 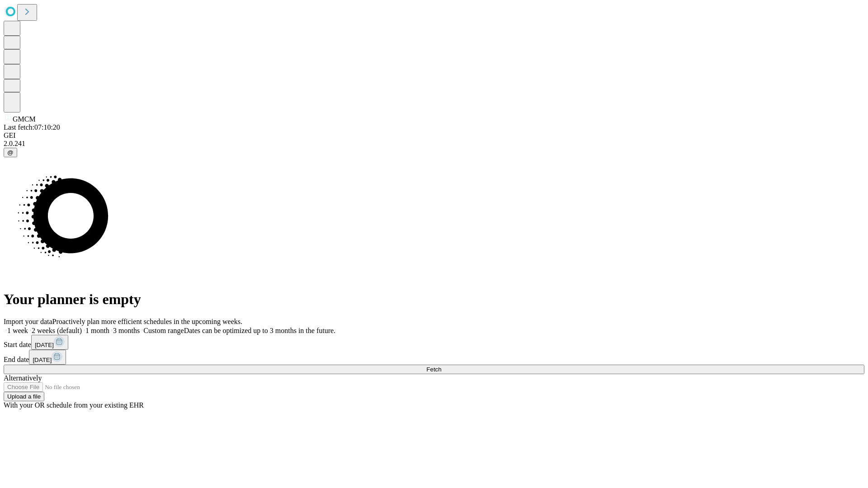 I want to click on span: 3 months, so click(x=126, y=331).